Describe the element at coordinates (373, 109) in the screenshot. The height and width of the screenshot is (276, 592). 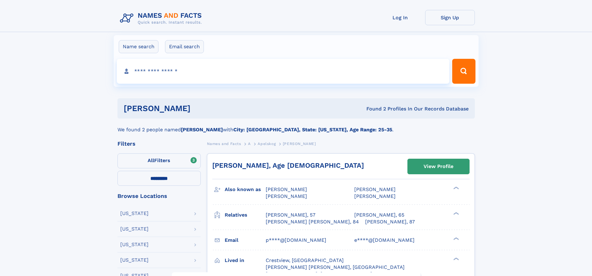
I see `div: Found 2 Profiles In Our Records Database` at that location.